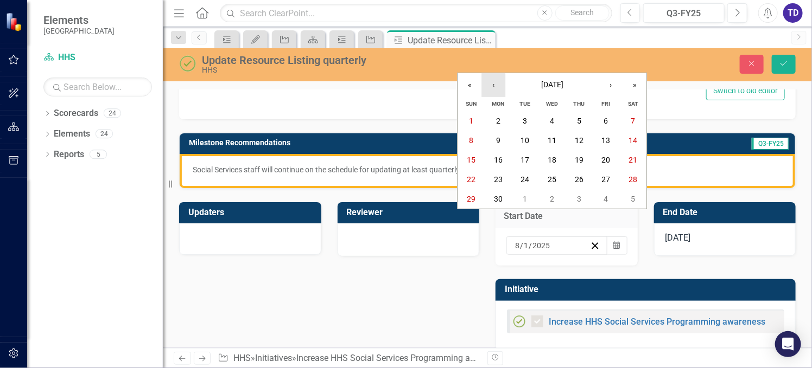 The width and height of the screenshot is (812, 368). Describe the element at coordinates (98, 87) in the screenshot. I see `input: Search Below...` at that location.